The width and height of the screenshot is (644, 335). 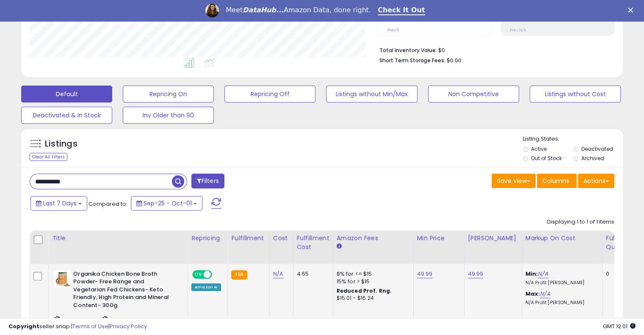 I want to click on small: Amazon Fees., so click(x=339, y=246).